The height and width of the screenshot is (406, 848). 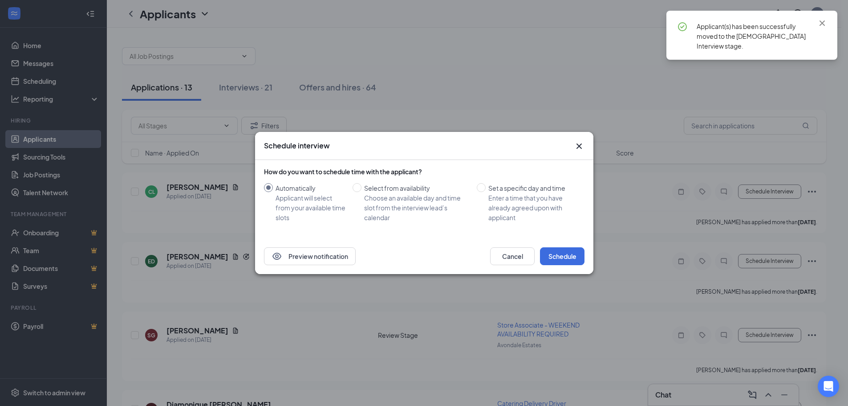 What do you see at coordinates (579, 146) in the screenshot?
I see `button: Close` at bounding box center [579, 146].